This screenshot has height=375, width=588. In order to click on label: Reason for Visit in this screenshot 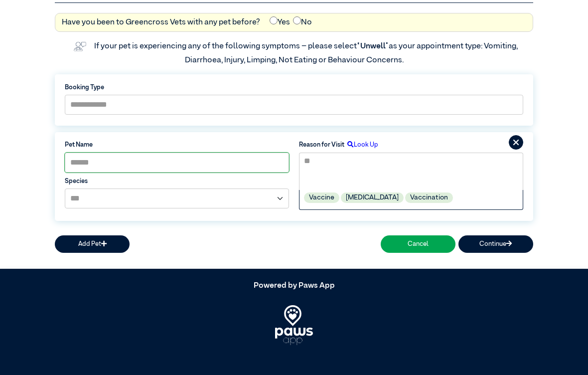, I will do `click(321, 144)`.